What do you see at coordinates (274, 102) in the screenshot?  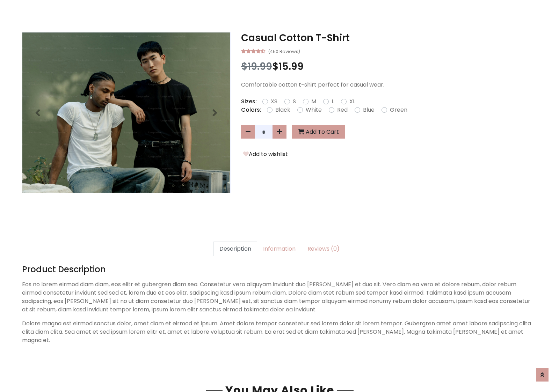 I see `label: XS` at bounding box center [274, 102].